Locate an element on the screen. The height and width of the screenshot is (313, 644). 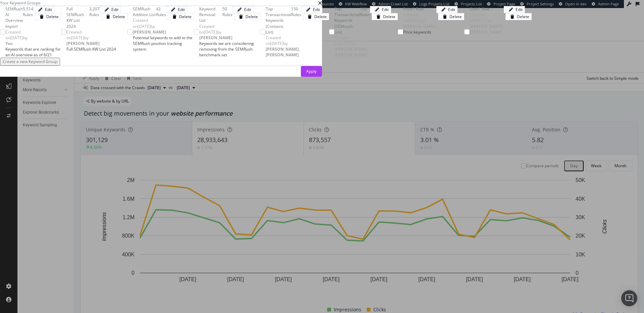
div: Apply is located at coordinates (311, 71).